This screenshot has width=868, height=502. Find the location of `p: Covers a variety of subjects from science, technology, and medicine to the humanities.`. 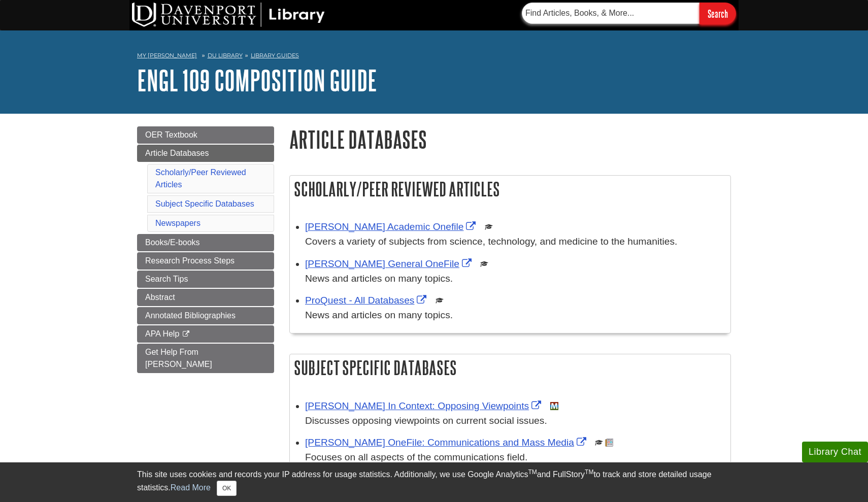

p: Covers a variety of subjects from science, technology, and medicine to the humanities. is located at coordinates (516, 241).